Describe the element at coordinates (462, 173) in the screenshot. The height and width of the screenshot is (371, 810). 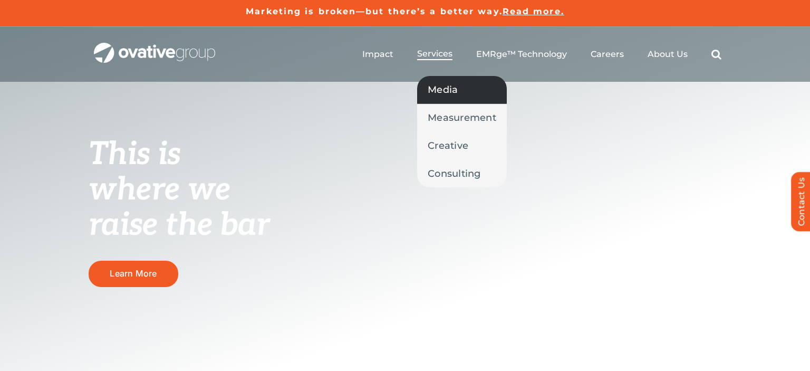
I see `a: Consulting` at that location.